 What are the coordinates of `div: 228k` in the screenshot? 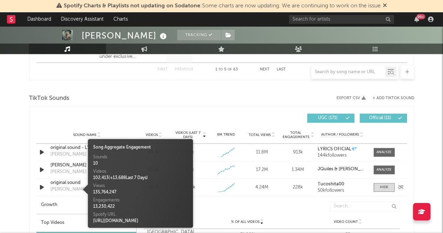 It's located at (298, 187).